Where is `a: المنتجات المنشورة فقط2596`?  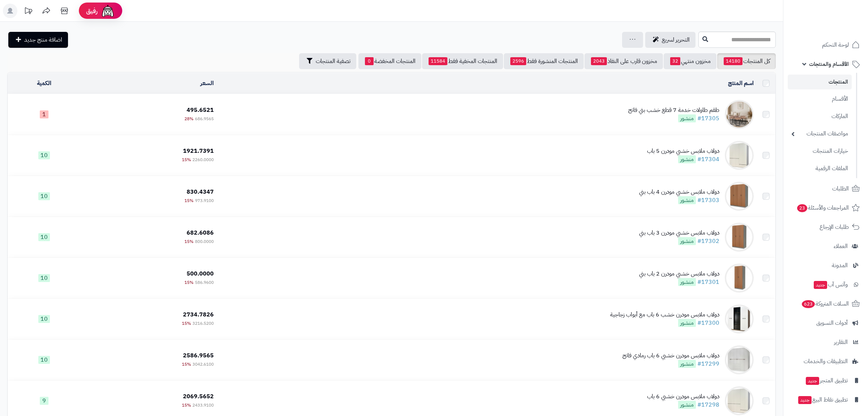 a: المنتجات المنشورة فقط2596 is located at coordinates (544, 61).